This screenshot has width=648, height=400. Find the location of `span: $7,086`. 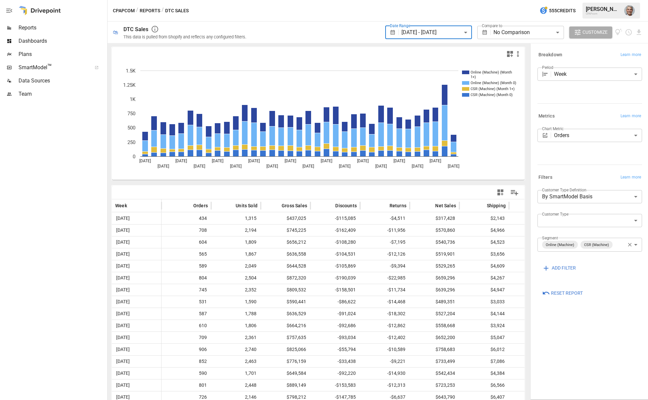

span: $7,086 is located at coordinates (484, 361).